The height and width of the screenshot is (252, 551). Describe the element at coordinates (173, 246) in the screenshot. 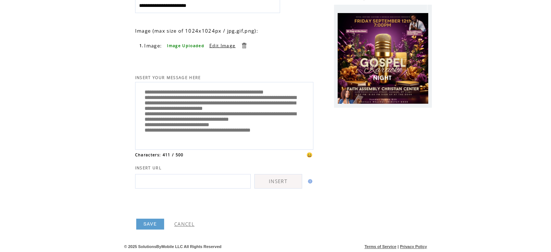

I see `span: © 2025 SolutionsByMobile LLC All Rights Reserved` at that location.